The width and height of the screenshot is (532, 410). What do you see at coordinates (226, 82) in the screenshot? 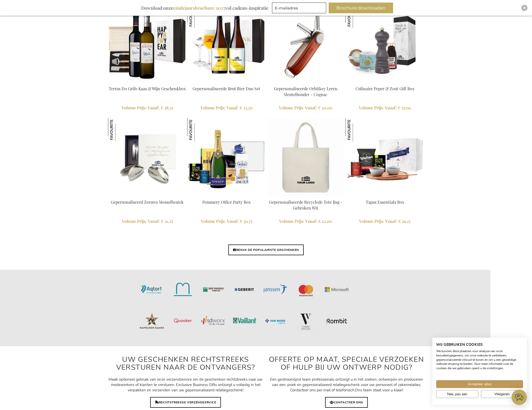
I see `a: Personalised Champagne Beer Gepersonaliseerde Brut Bier Duo Set` at bounding box center [226, 82].